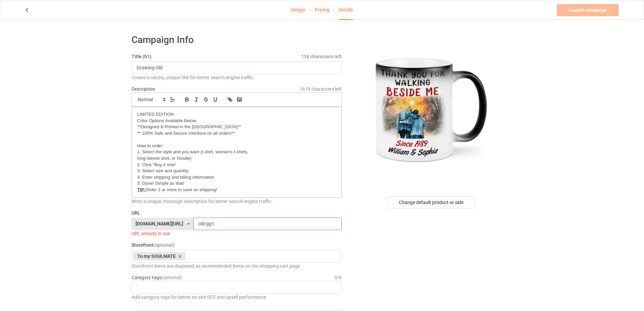  I want to click on div: Add category tags for better on-site SEO and upsell performance., so click(237, 297).